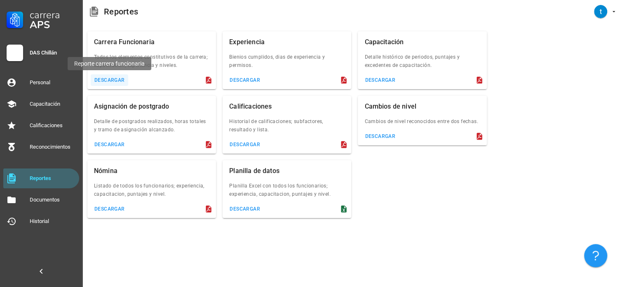 The height and width of the screenshot is (287, 627). I want to click on div: avatar, so click(601, 12).